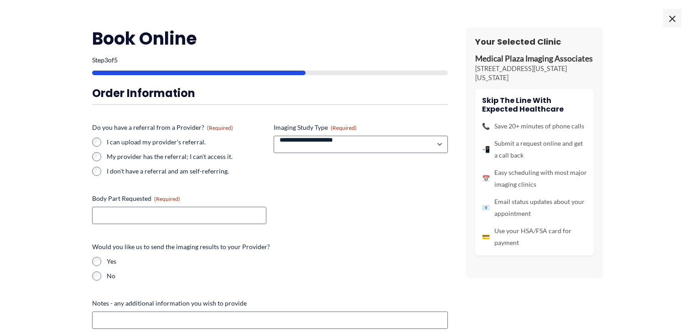 This screenshot has width=695, height=332. I want to click on label: I can upload my provider's referral., so click(187, 142).